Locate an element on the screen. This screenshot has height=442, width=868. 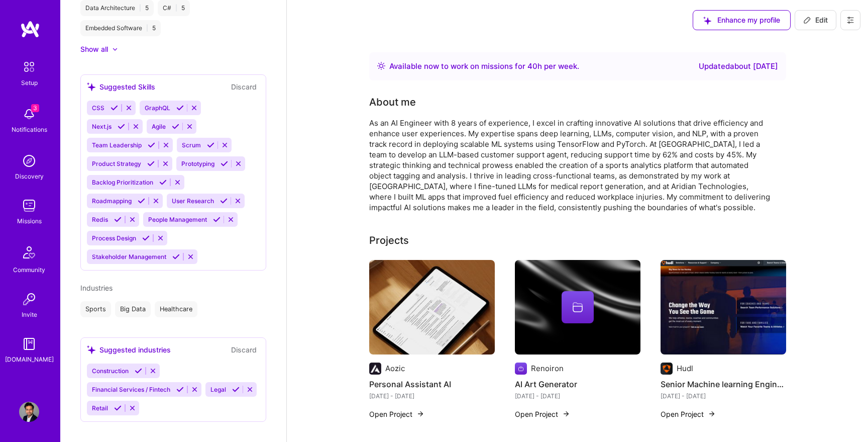
div: Suggested industries is located at coordinates (129, 350).